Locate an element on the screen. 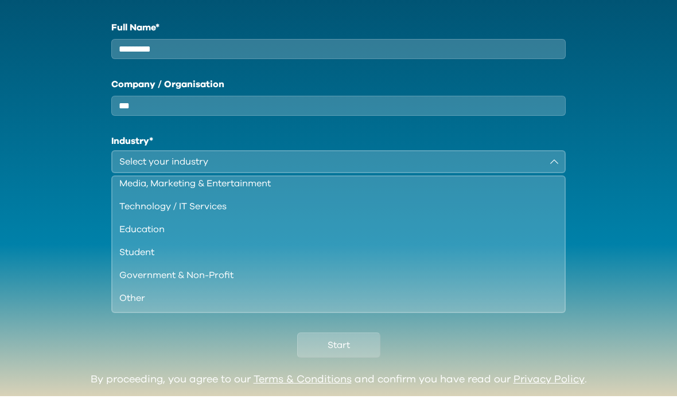  span: Start is located at coordinates (338, 348).